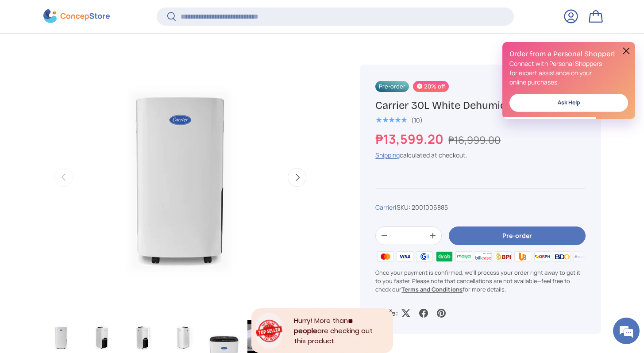 Image resolution: width=644 pixels, height=353 pixels. I want to click on h2: Order from a Personal Shopper!, so click(569, 54).